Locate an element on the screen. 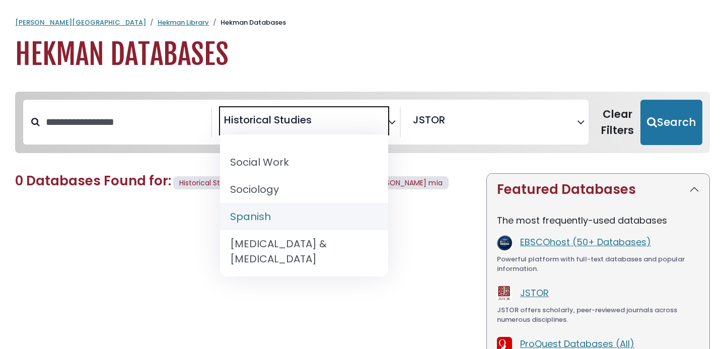 This screenshot has width=725, height=349. h1: Hekman Databases is located at coordinates (362, 54).